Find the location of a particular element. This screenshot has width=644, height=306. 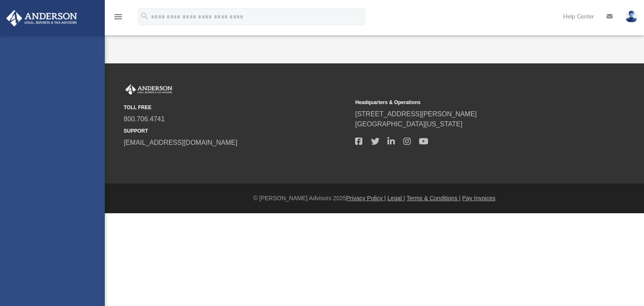

a: 800.706.4741 is located at coordinates (144, 118).